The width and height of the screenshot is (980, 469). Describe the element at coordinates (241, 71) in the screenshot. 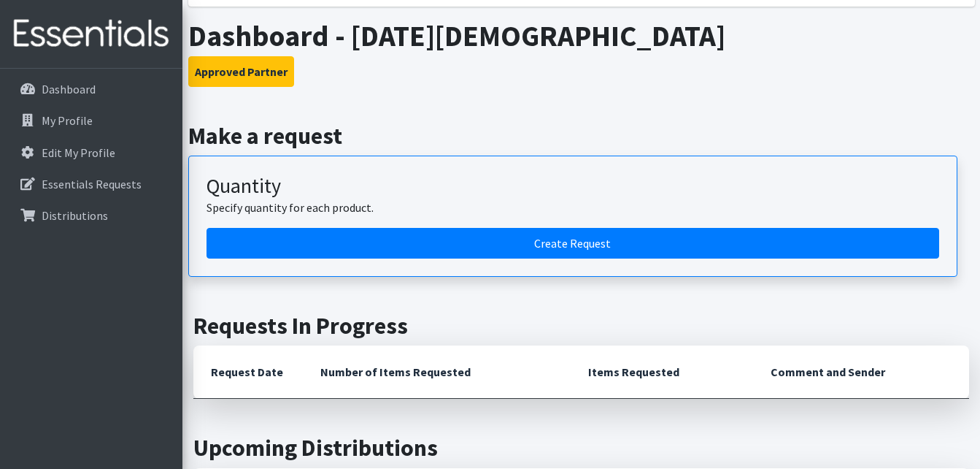

I see `button: Approved Partner` at that location.